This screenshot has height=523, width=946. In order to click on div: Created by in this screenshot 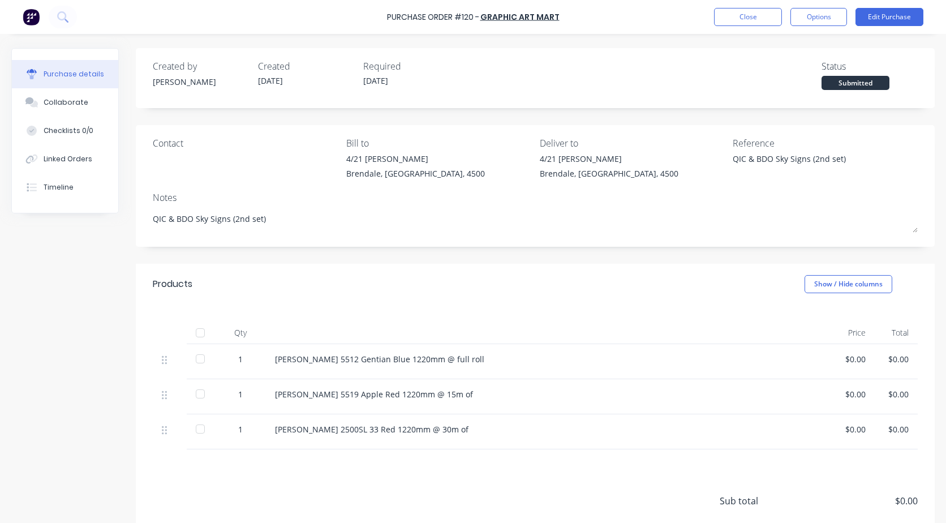, I will do `click(201, 66)`.